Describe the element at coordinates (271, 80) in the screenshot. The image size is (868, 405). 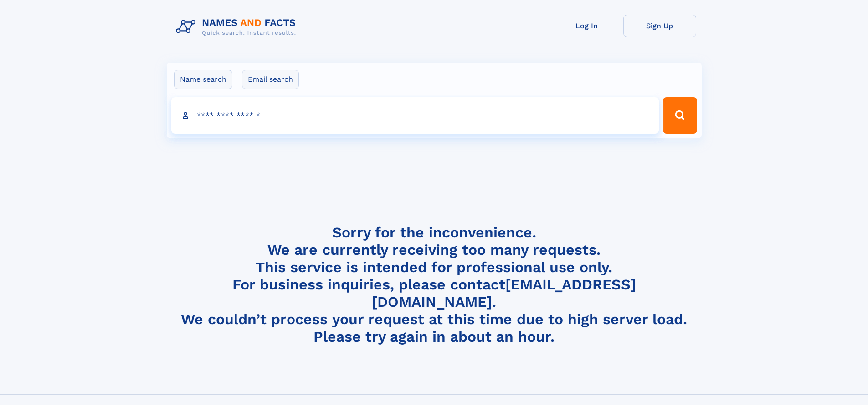
I see `label: Email search` at that location.